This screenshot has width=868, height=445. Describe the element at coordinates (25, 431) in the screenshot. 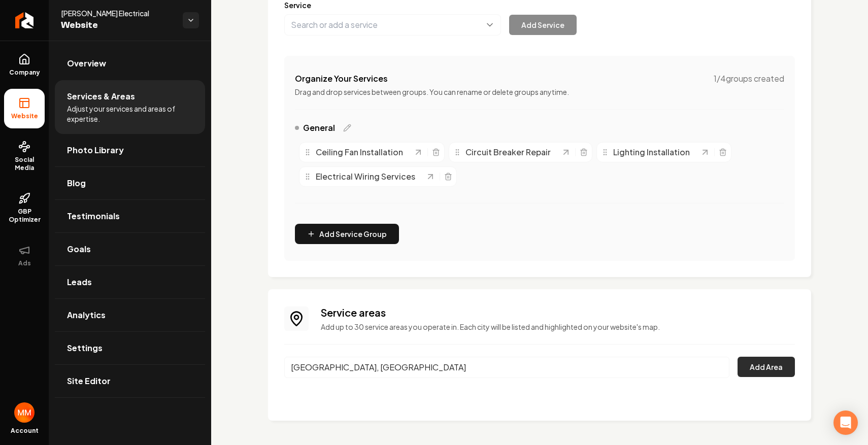

I see `span: Account` at that location.